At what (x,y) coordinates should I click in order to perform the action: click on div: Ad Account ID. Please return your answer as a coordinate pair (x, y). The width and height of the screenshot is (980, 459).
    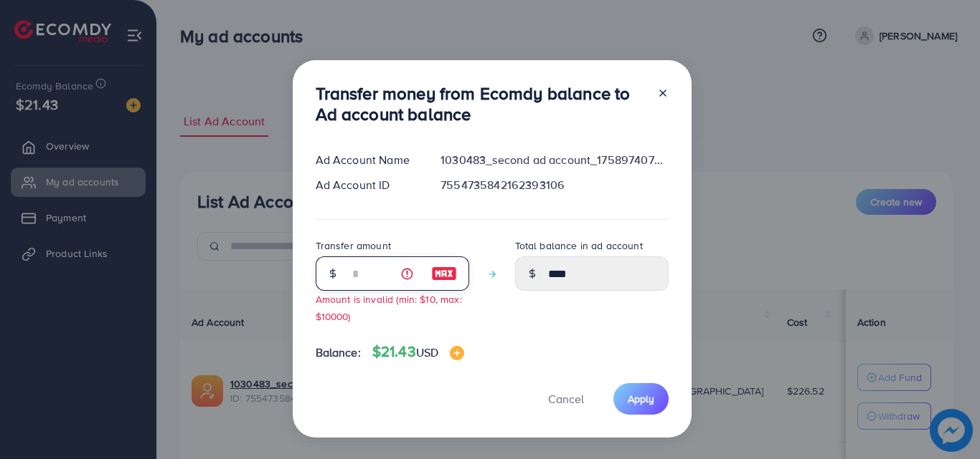
    Looking at the image, I should click on (367, 185).